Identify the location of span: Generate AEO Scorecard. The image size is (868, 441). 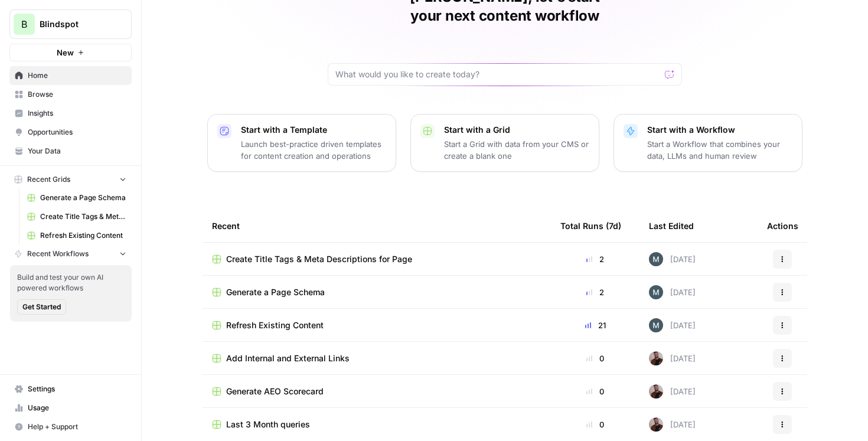
(274, 391).